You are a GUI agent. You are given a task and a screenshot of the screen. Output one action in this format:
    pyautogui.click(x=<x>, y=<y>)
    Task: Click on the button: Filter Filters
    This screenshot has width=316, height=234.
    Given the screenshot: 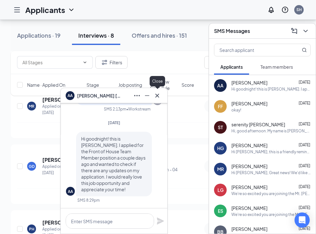 What is the action you would take?
    pyautogui.click(x=112, y=62)
    